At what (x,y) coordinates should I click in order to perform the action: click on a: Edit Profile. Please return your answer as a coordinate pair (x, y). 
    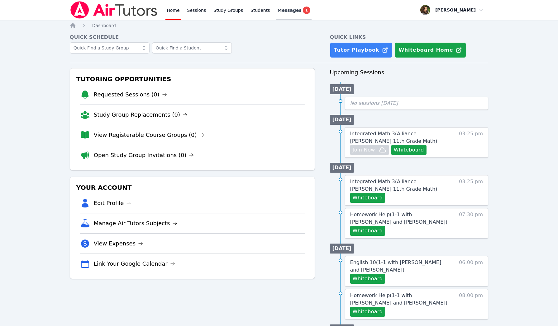
    Looking at the image, I should click on (112, 203).